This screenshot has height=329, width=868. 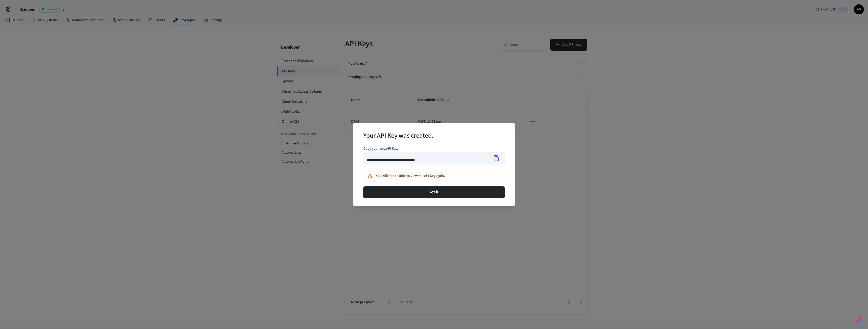 What do you see at coordinates (434, 149) in the screenshot?
I see `p: Copy your new API Key .` at bounding box center [434, 149].